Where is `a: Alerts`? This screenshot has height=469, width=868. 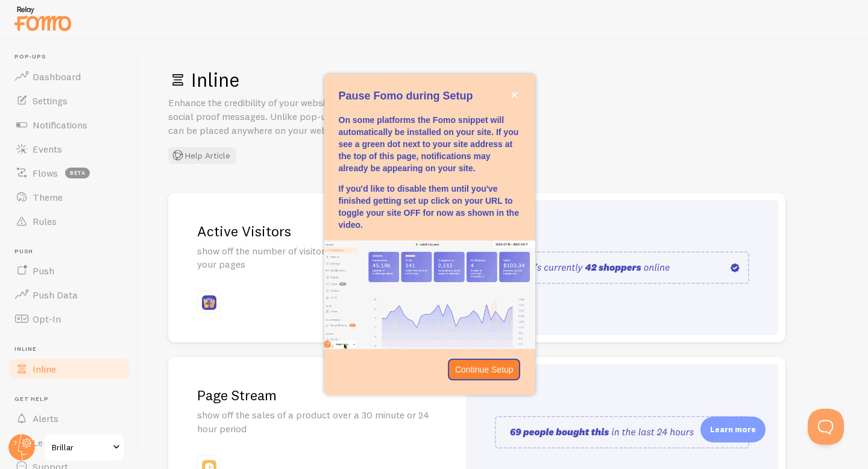
a: Alerts is located at coordinates (70, 419).